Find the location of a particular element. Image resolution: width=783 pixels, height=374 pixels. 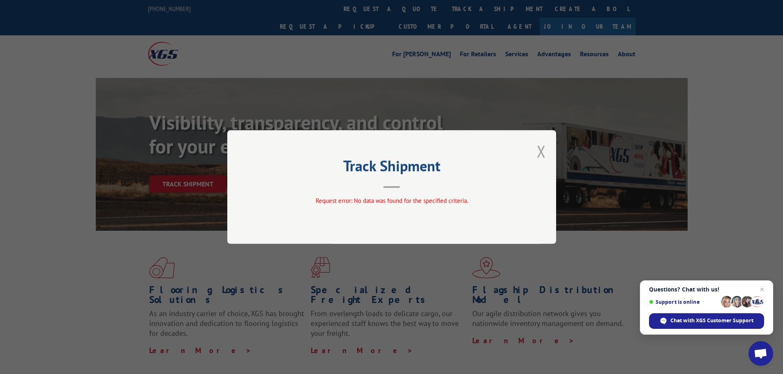

span: Support is online is located at coordinates (683, 302).